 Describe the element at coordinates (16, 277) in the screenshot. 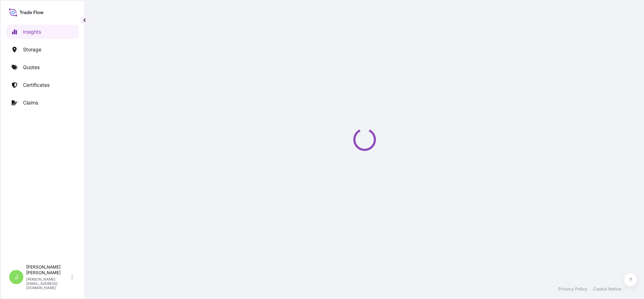

I see `span: J` at that location.